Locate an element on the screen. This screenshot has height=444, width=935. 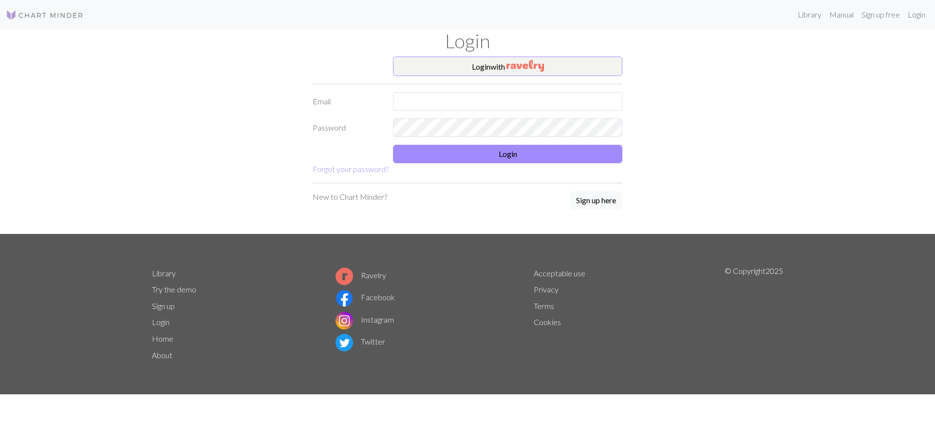
a: Home is located at coordinates (163, 338).